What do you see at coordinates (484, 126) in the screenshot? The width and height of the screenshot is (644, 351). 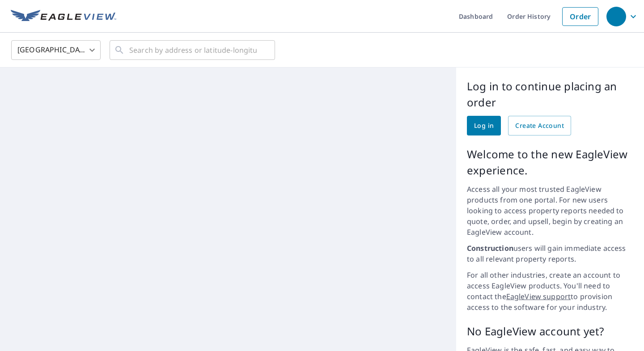 I see `a: Log in` at bounding box center [484, 126].